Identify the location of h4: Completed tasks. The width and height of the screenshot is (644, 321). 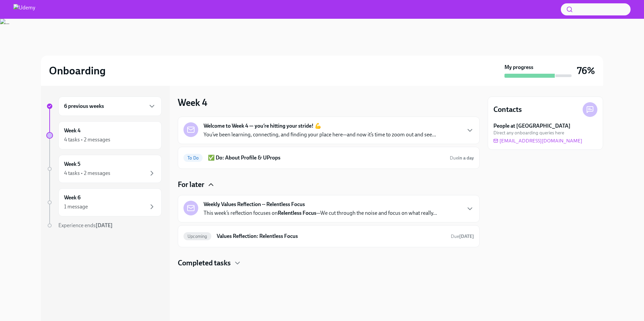
(204, 263).